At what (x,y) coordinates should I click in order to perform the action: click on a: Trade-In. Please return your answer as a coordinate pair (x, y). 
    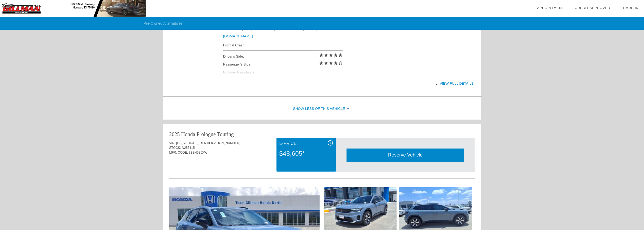
    Looking at the image, I should click on (630, 8).